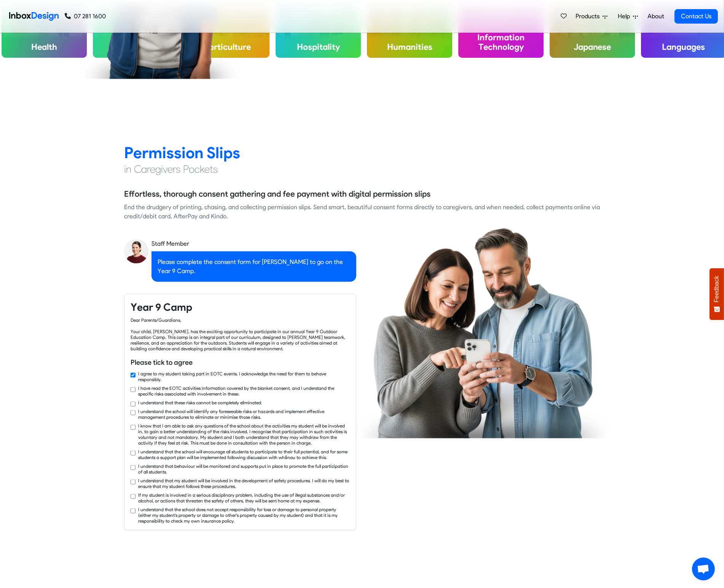 The height and width of the screenshot is (588, 724). What do you see at coordinates (362, 169) in the screenshot?
I see `h4: in Caregivers Pockets` at bounding box center [362, 169].